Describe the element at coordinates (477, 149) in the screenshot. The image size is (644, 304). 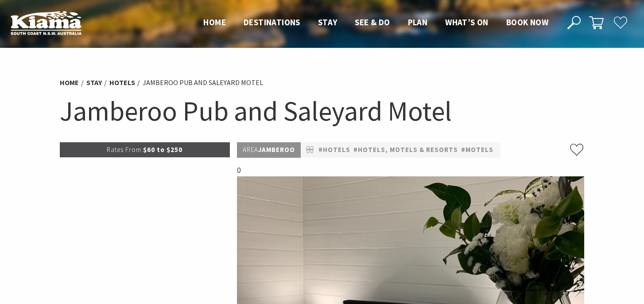
I see `a: #Motels` at that location.